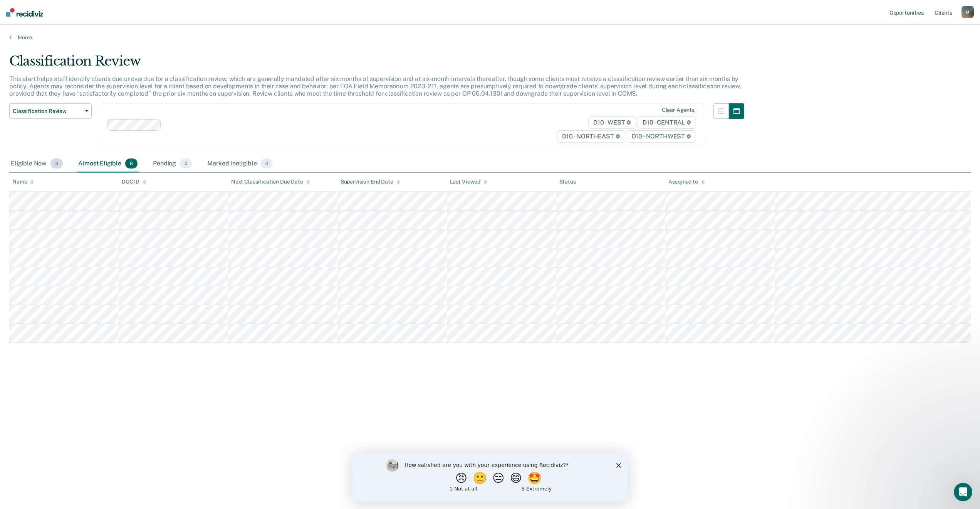  I want to click on button: 2, so click(129, 26).